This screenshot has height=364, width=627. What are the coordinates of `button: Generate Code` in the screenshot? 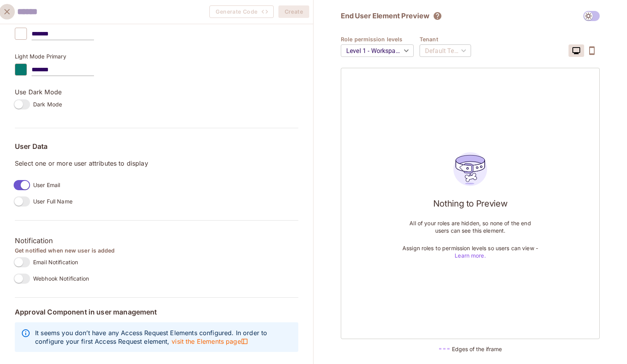 It's located at (241, 12).